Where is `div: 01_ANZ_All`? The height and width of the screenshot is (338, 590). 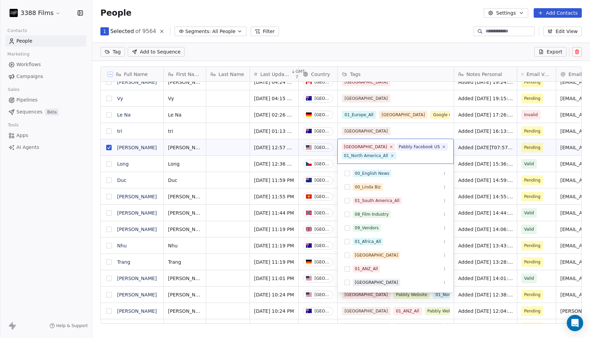
div: 01_ANZ_All is located at coordinates (366, 269).